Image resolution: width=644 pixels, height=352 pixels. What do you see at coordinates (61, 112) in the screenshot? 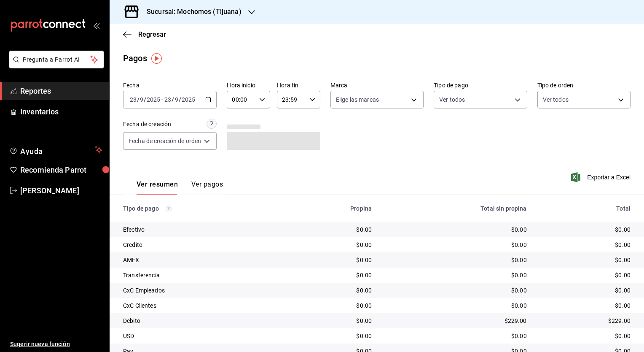
I see `span: Inventarios` at bounding box center [61, 112].